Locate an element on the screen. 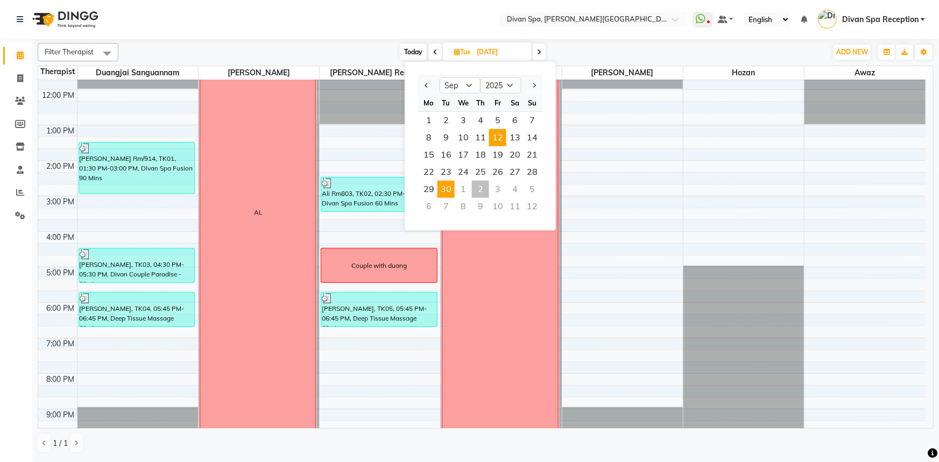  span: 20 is located at coordinates (515, 155).